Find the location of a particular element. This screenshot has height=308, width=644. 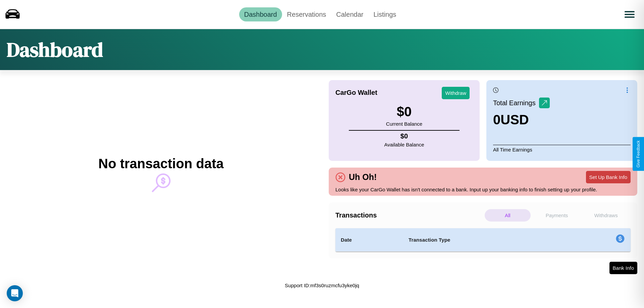

button: Withdraw is located at coordinates (456, 93).